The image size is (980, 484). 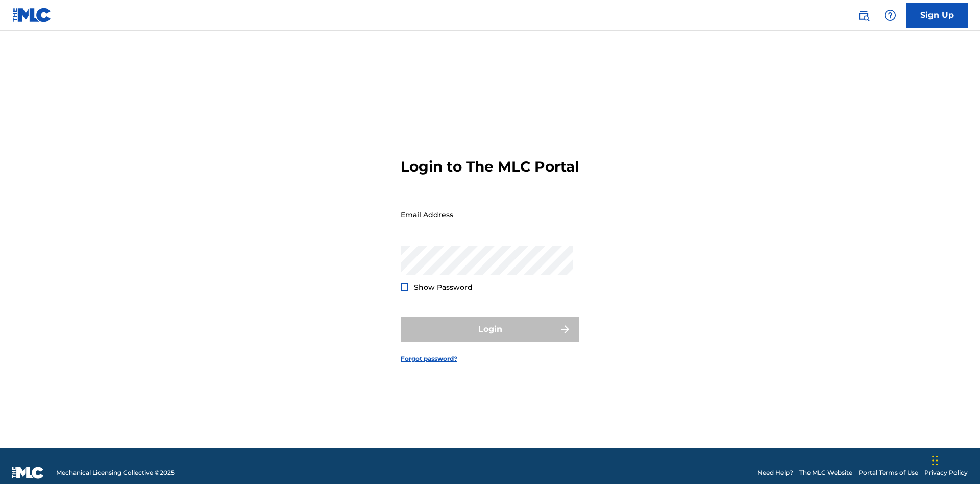 I want to click on a: The MLC Website, so click(x=826, y=473).